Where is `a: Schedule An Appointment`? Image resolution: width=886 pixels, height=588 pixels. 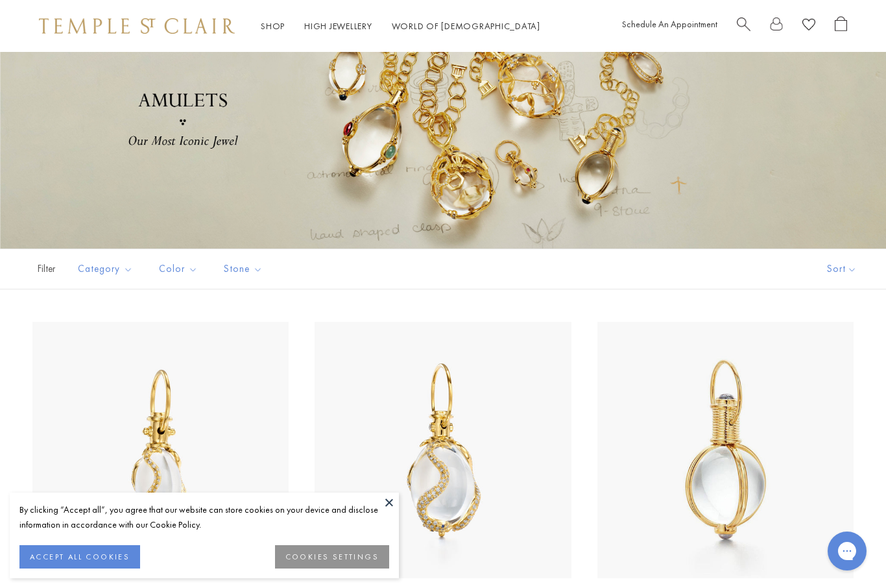 a: Schedule An Appointment is located at coordinates (669, 24).